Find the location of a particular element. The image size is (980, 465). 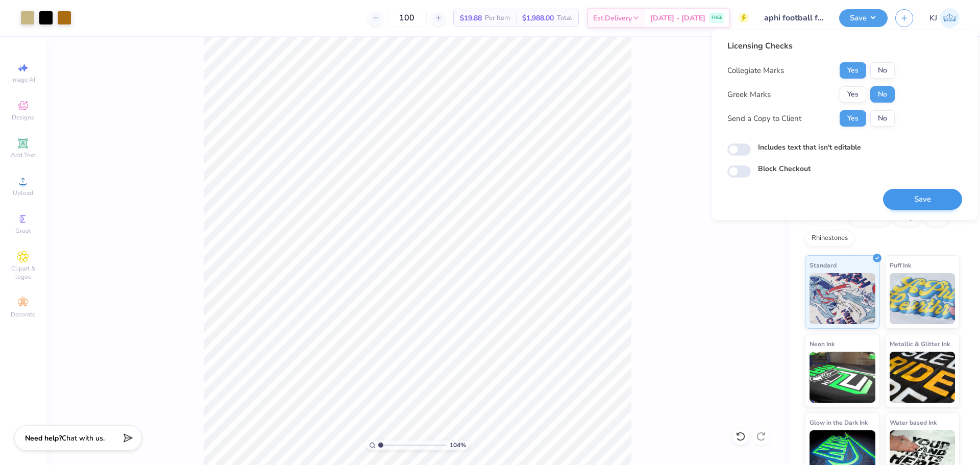

span: Per Item is located at coordinates (497, 18).